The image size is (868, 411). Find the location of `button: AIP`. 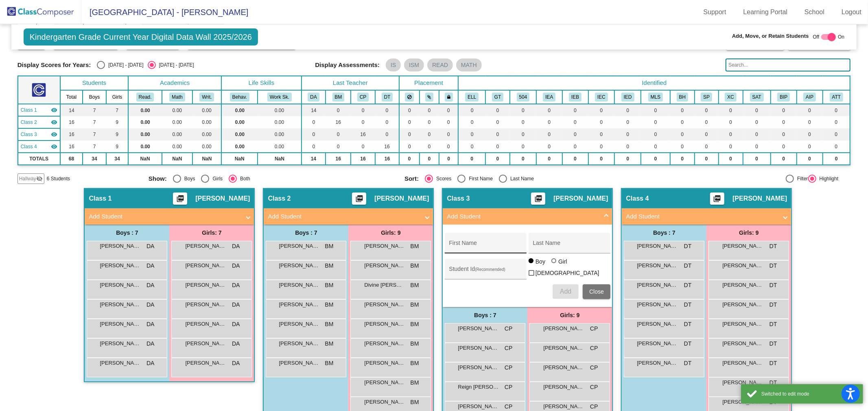

button: AIP is located at coordinates (810, 97).